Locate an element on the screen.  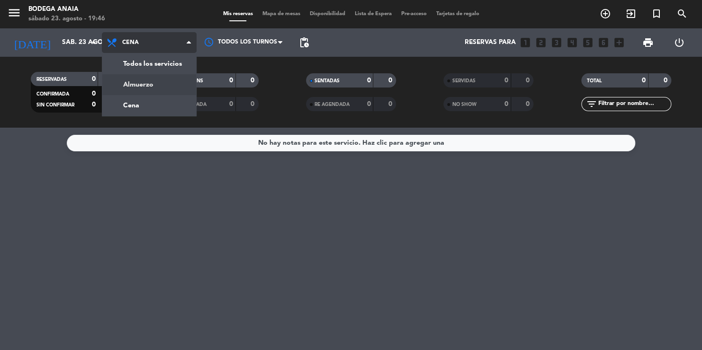
span: CANCELADA is located at coordinates (192, 105).